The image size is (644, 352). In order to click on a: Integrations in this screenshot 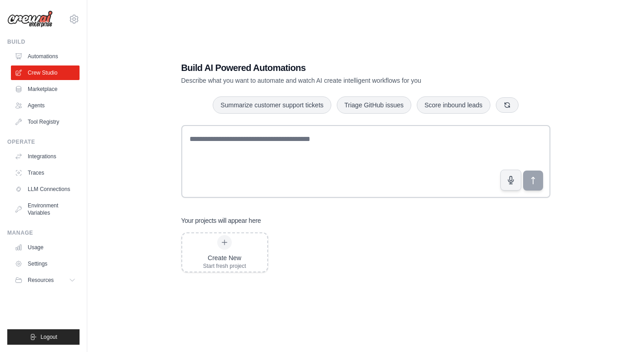, I will do `click(45, 156)`.